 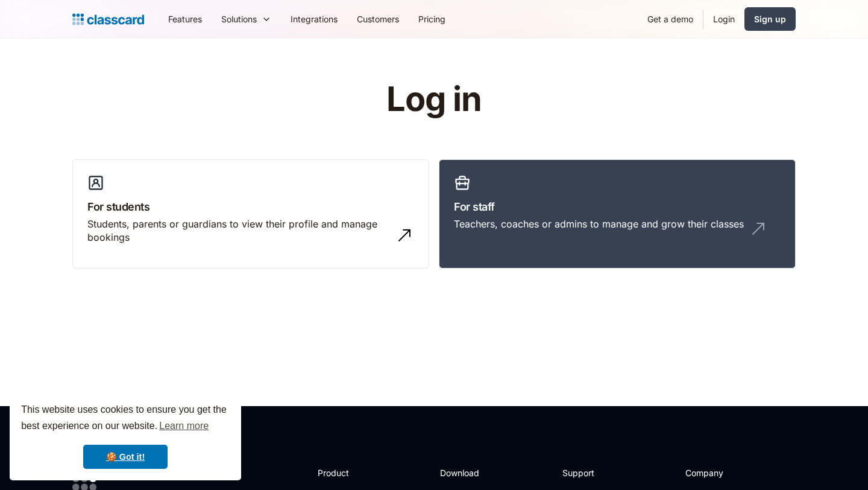 What do you see at coordinates (108, 19) in the screenshot?
I see `a: Logo` at bounding box center [108, 19].